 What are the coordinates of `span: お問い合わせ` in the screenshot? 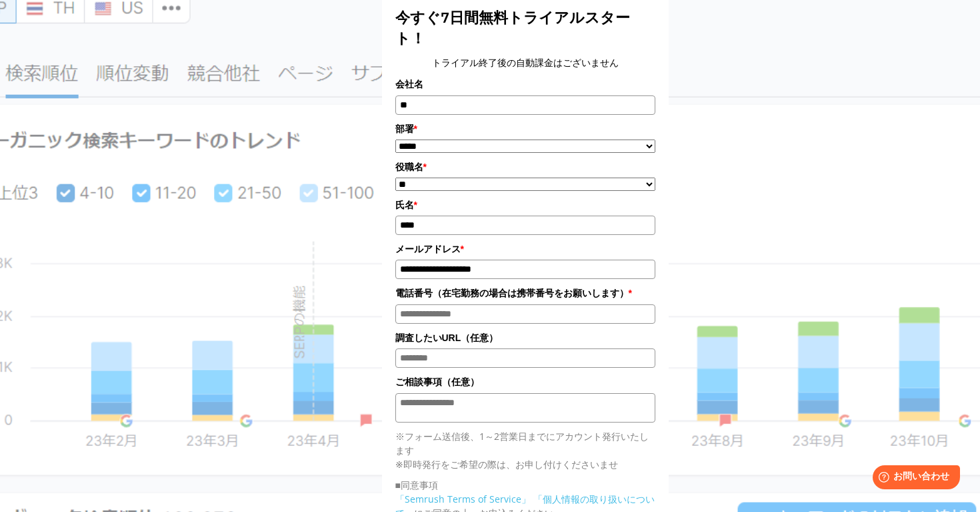 It's located at (60, 16).